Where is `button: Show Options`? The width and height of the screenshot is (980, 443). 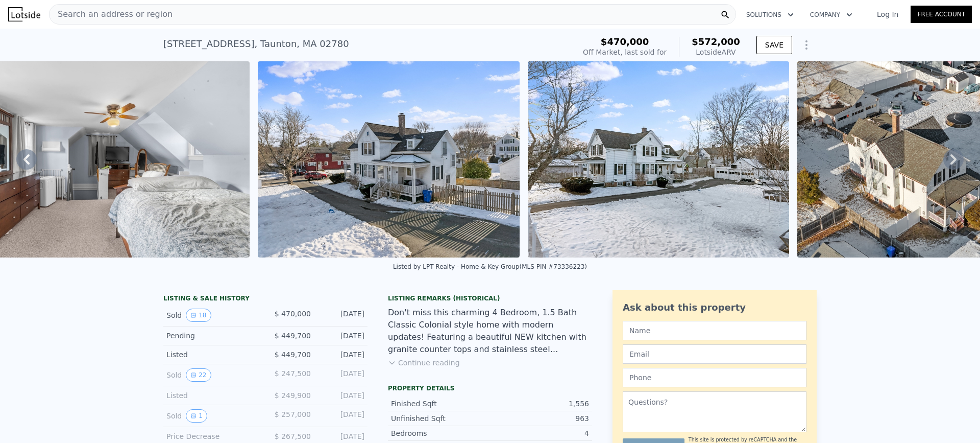 button: Show Options is located at coordinates (807, 45).